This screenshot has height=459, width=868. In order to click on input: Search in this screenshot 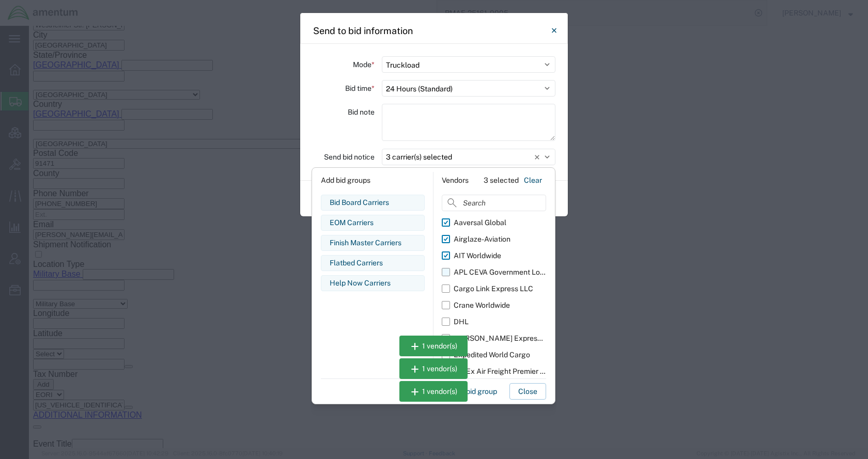, I will do `click(494, 203)`.